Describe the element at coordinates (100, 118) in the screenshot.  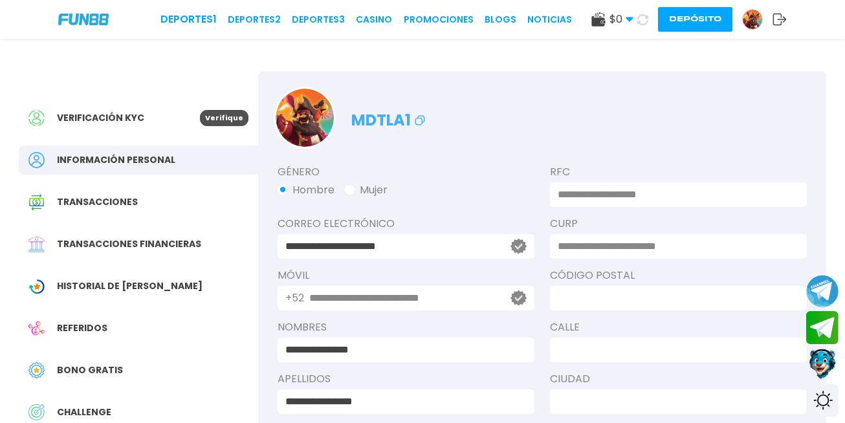
I see `span: Verificación KYC` at that location.